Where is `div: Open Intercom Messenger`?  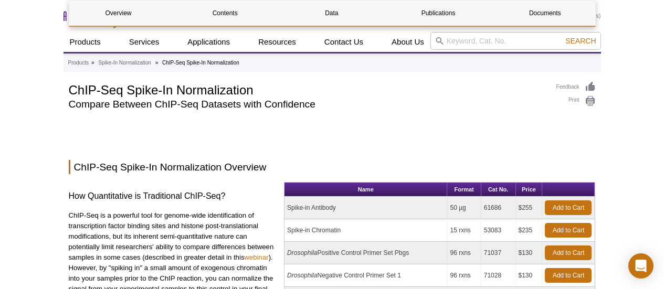
div: Open Intercom Messenger is located at coordinates (641, 266).